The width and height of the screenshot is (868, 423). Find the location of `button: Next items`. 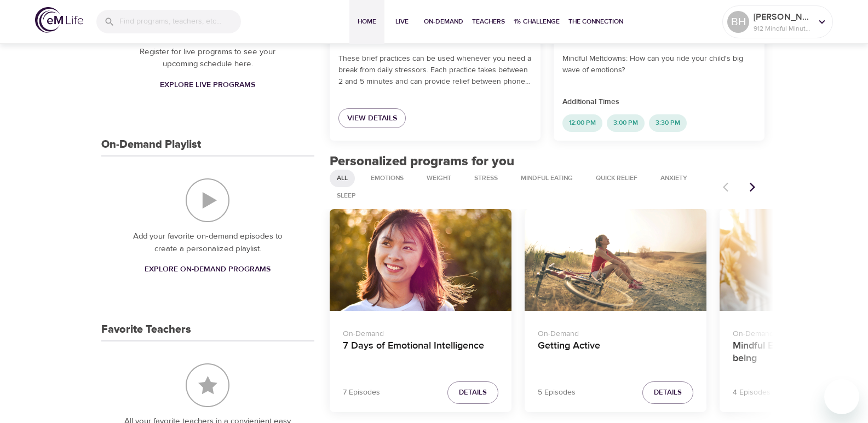

button: Next items is located at coordinates (752, 187).